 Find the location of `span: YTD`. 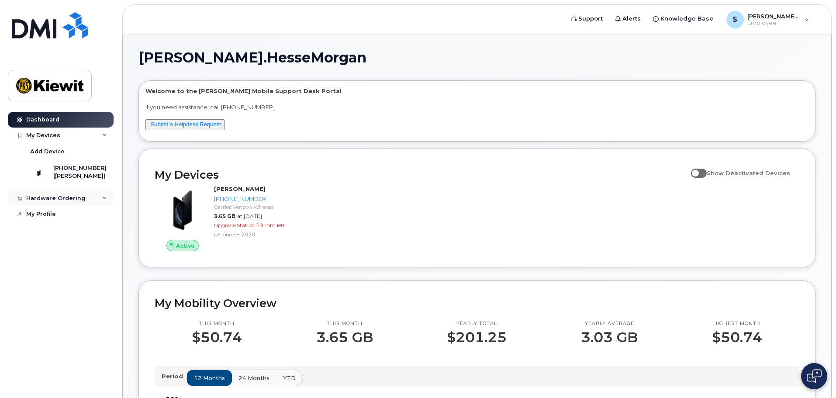

span: YTD is located at coordinates (289, 378).